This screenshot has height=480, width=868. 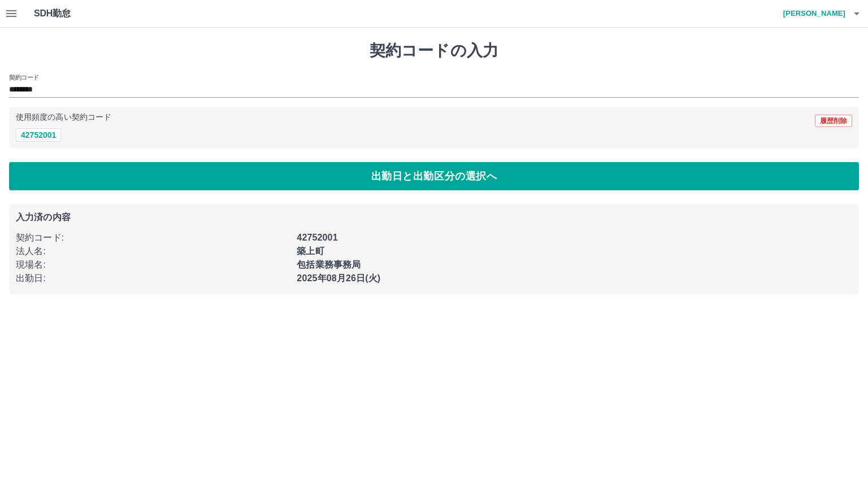 What do you see at coordinates (24, 77) in the screenshot?
I see `h2: 契約コード` at bounding box center [24, 77].